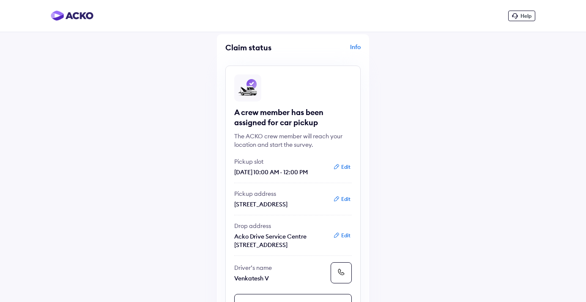 The height and width of the screenshot is (302, 586). What do you see at coordinates (526, 16) in the screenshot?
I see `span: Help` at bounding box center [526, 16].